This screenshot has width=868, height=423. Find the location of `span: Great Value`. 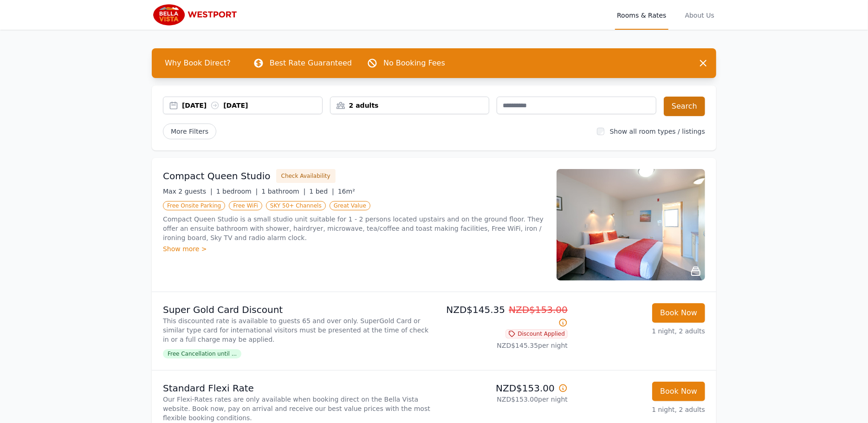

span: Great Value is located at coordinates (350, 206).